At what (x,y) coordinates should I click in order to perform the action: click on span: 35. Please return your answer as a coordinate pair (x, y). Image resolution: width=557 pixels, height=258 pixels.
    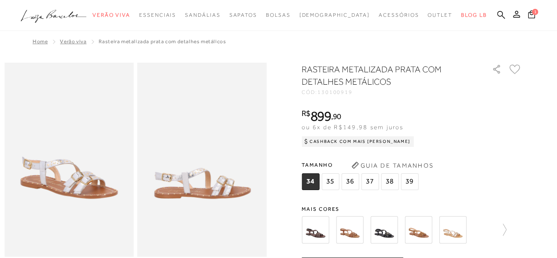
    Looking at the image, I should click on (330, 182).